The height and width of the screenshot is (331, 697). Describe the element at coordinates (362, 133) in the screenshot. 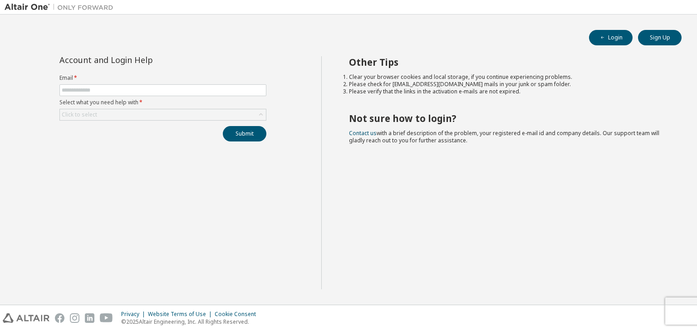

I see `a: Contact us` at that location.